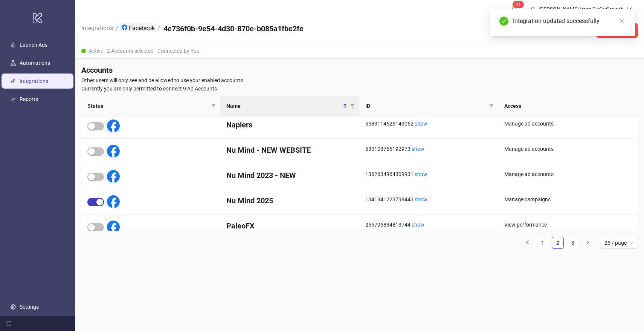 The width and height of the screenshot is (644, 331). What do you see at coordinates (290, 175) in the screenshot?
I see `h4: Nu Mind 2023 - NEW` at bounding box center [290, 175].